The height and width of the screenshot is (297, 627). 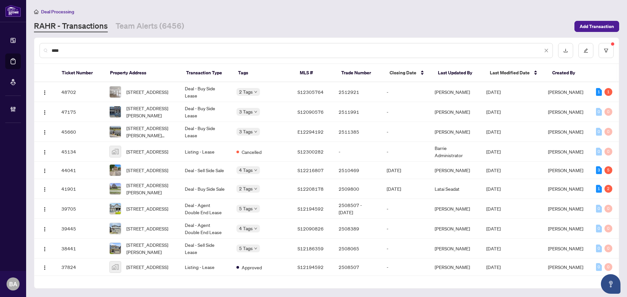 What do you see at coordinates (596, 26) in the screenshot?
I see `span: Add Transaction` at bounding box center [596, 26].